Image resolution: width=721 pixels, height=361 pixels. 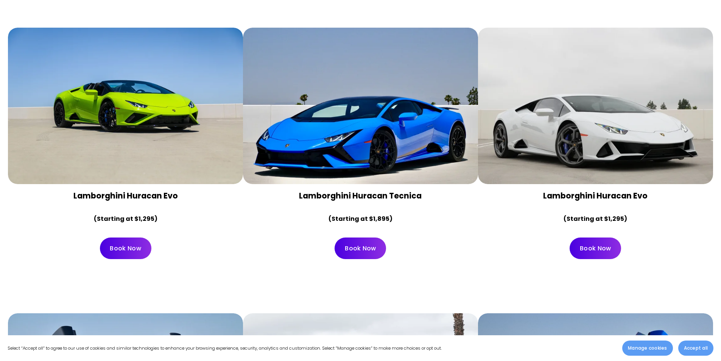 What do you see at coordinates (695, 348) in the screenshot?
I see `button: Accept all` at bounding box center [695, 348].